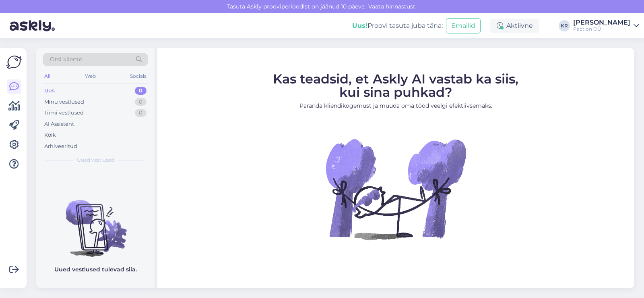 This screenshot has width=644, height=298. What do you see at coordinates (565, 26) in the screenshot?
I see `div: KR` at bounding box center [565, 26].